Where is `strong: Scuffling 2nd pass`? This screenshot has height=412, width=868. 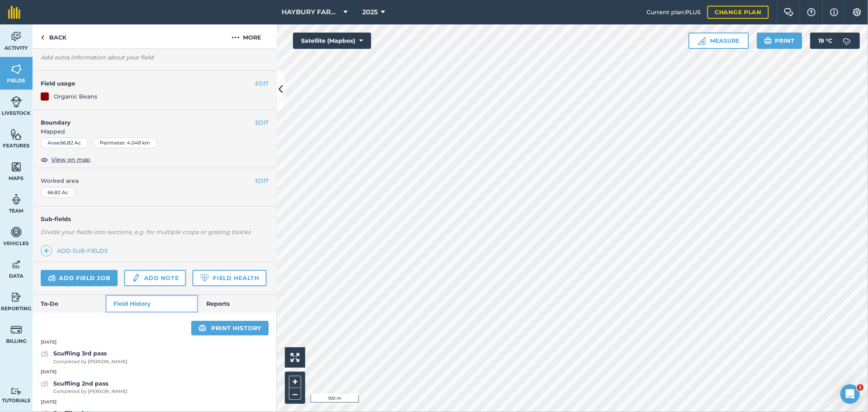
strong: Scuffling 2nd pass is located at coordinates (80, 383).